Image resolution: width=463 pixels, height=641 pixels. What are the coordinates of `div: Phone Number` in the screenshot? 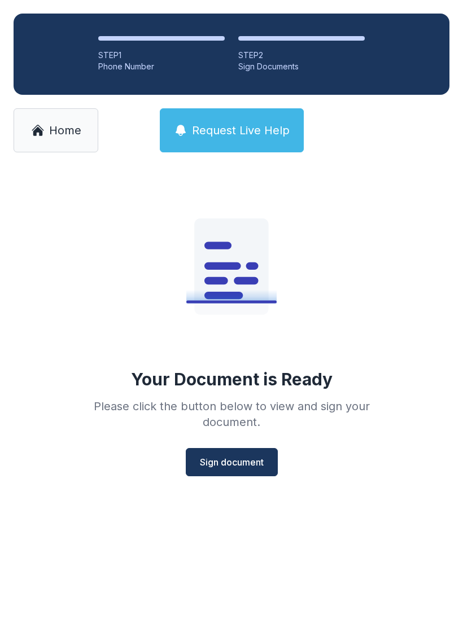 It's located at (161, 67).